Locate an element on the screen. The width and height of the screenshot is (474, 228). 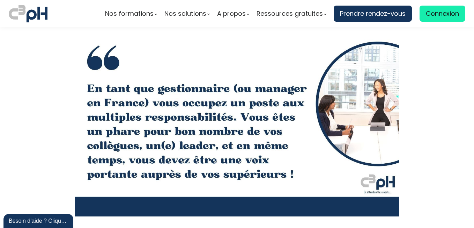
a: Connexion is located at coordinates (442, 14).